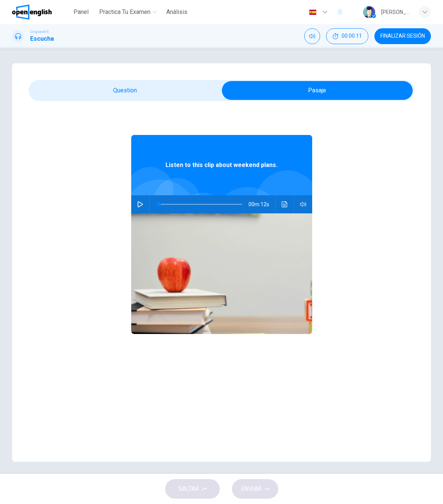 Image resolution: width=443 pixels, height=504 pixels. I want to click on a: Panel, so click(81, 12).